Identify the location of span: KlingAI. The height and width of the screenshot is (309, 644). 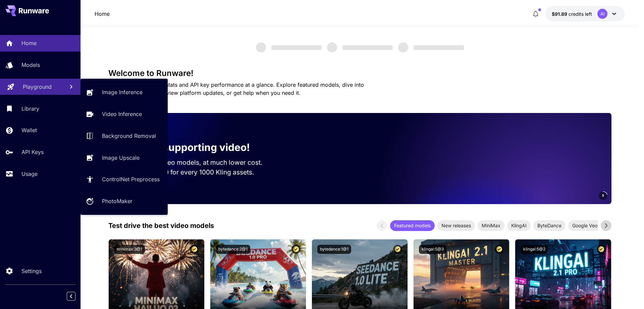
(519, 225).